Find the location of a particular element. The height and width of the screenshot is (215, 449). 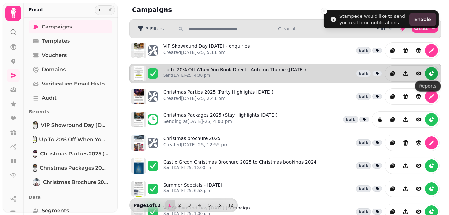

div: Stampede would like to send you real-time notifications is located at coordinates (373, 19).